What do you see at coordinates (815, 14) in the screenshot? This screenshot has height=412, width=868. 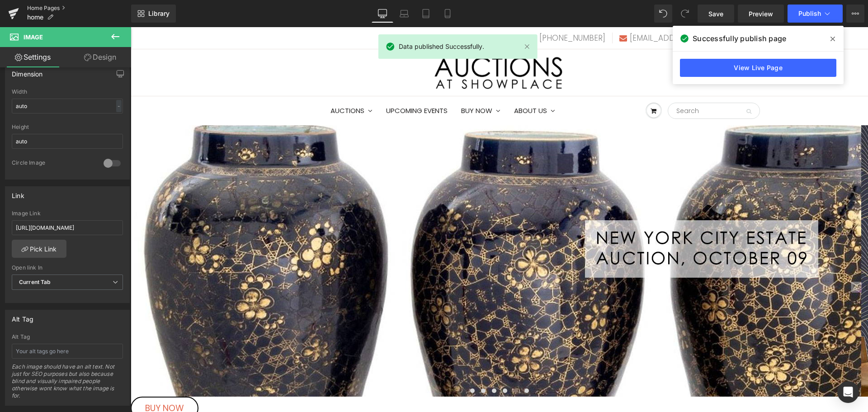 I see `button: Publish` at bounding box center [815, 14].